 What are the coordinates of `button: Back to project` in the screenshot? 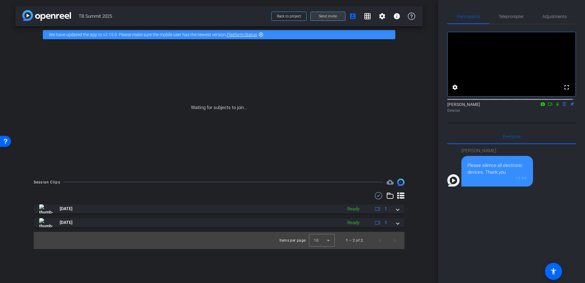 It's located at (289, 16).